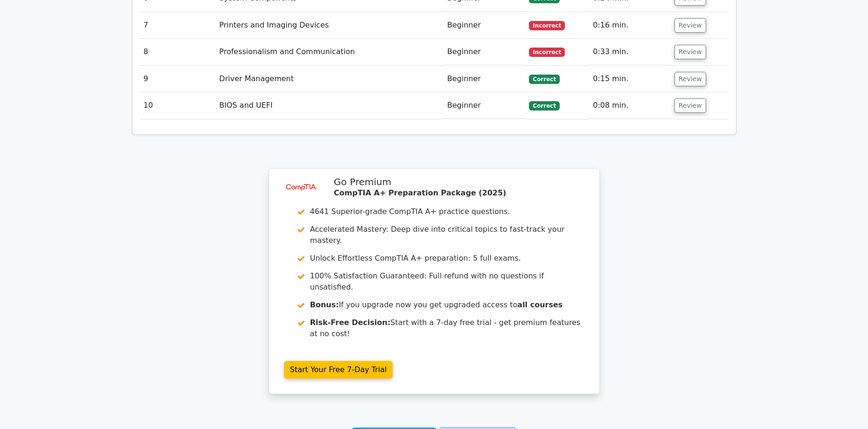  I want to click on td: Printers and Imaging Devices, so click(330, 25).